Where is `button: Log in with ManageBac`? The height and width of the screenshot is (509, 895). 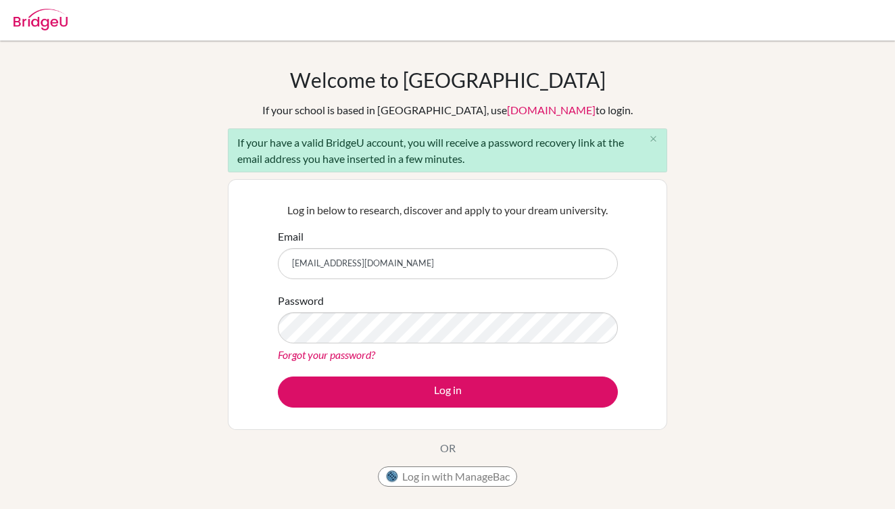 button: Log in with ManageBac is located at coordinates (448, 477).